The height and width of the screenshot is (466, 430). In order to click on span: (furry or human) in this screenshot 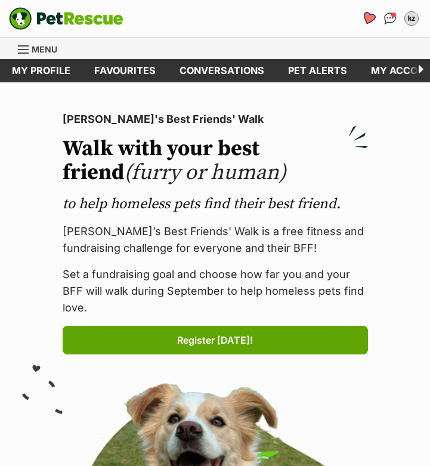, I will do `click(205, 173)`.